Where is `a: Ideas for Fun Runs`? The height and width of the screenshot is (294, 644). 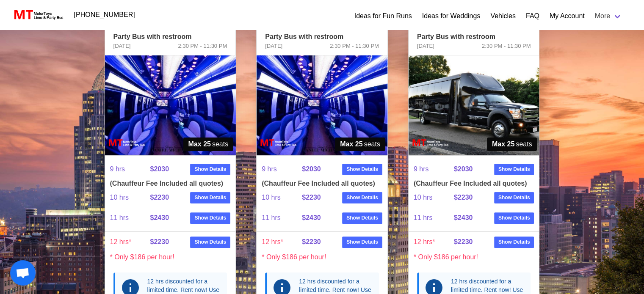 a: Ideas for Fun Runs is located at coordinates (383, 16).